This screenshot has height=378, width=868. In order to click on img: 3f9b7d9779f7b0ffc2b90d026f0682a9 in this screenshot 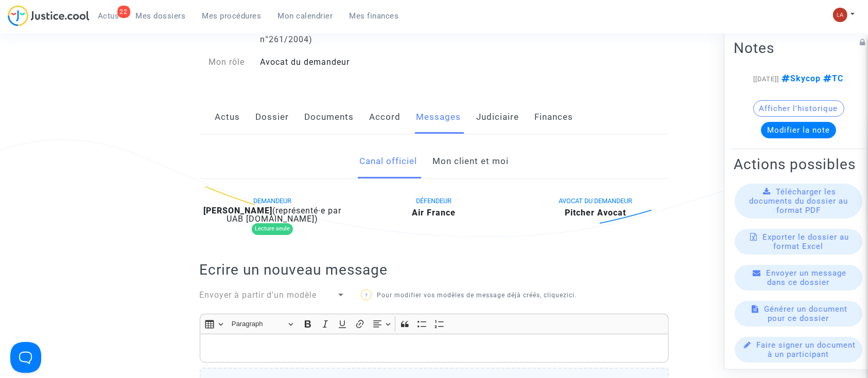, I will do `click(840, 15)`.